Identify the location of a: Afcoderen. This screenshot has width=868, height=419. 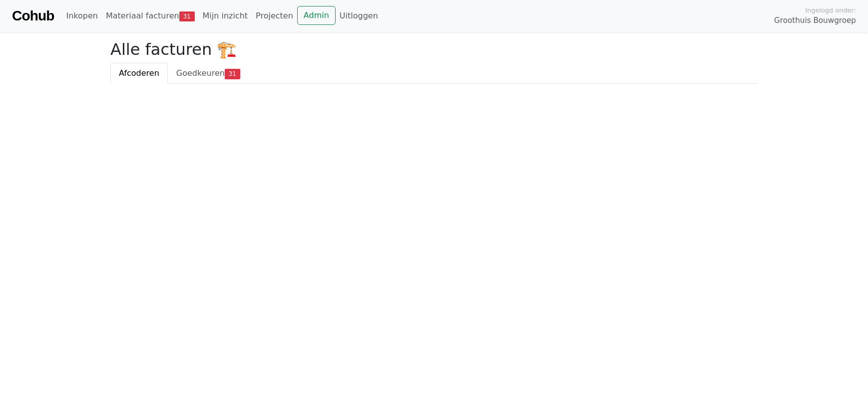
(139, 73).